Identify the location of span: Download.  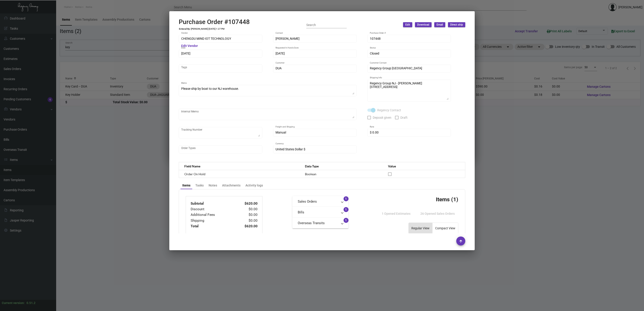
(423, 24).